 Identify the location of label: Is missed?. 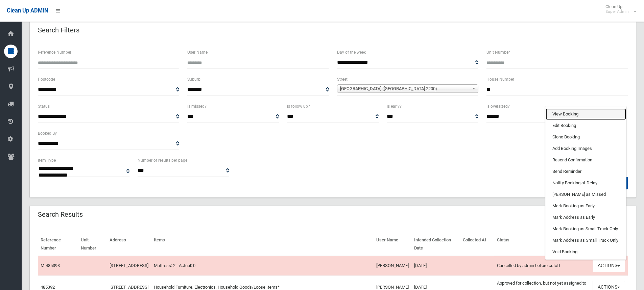
(197, 106).